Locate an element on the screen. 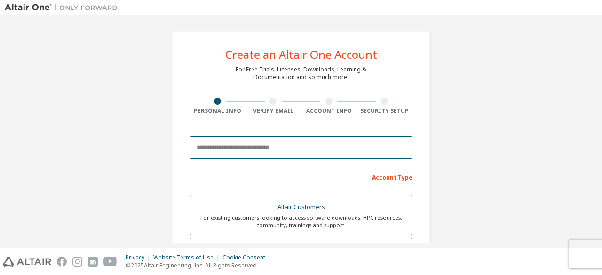  img: instagram.svg is located at coordinates (77, 261).